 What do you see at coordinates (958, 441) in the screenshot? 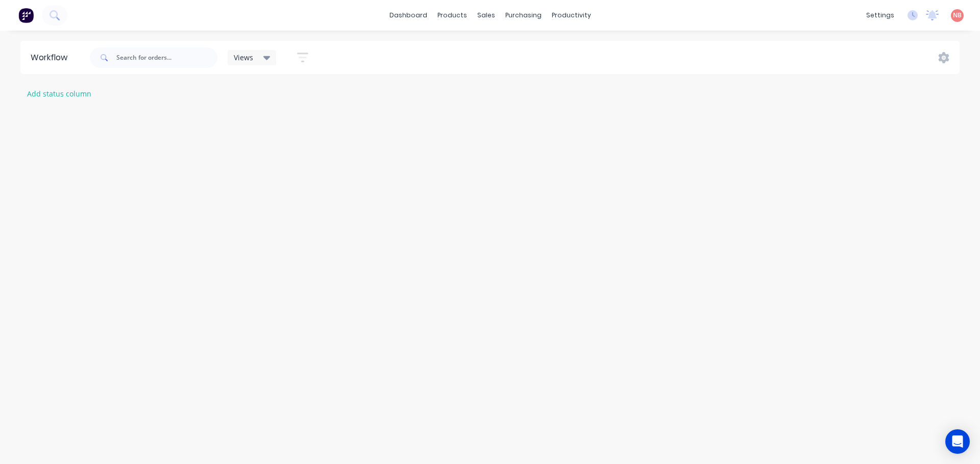
I see `div: Open Intercom Messenger` at bounding box center [958, 441].